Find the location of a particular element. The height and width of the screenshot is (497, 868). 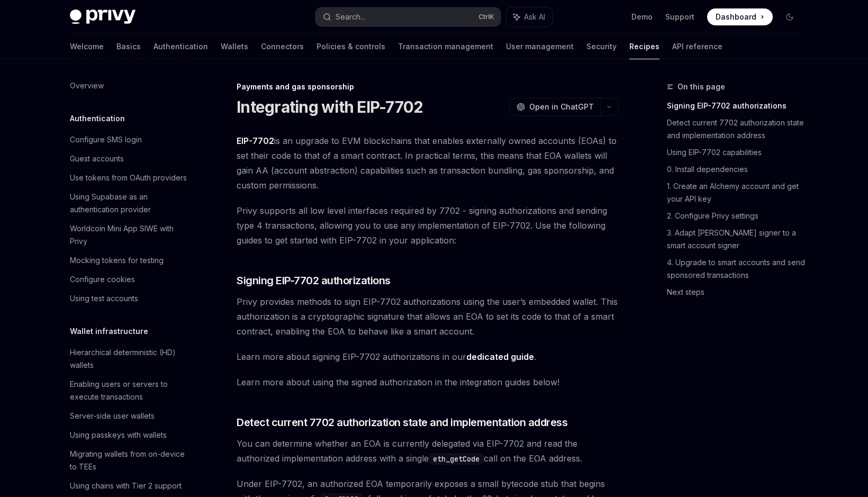

div: Search... is located at coordinates (350, 17).